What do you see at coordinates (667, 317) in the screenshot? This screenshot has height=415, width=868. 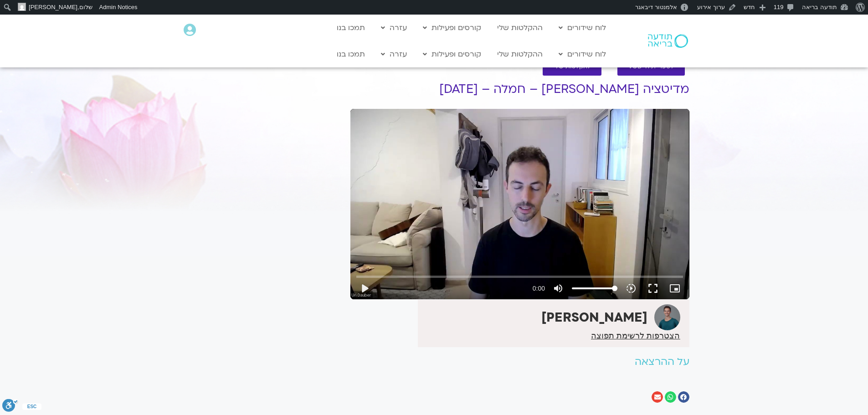 I see `img: אורי דאובר` at bounding box center [667, 317].